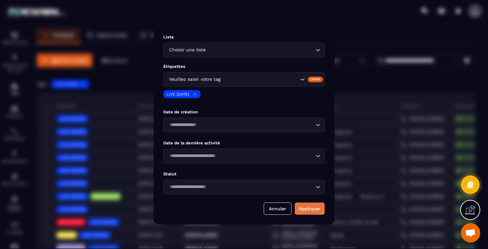  I want to click on p: Liste, so click(244, 37).